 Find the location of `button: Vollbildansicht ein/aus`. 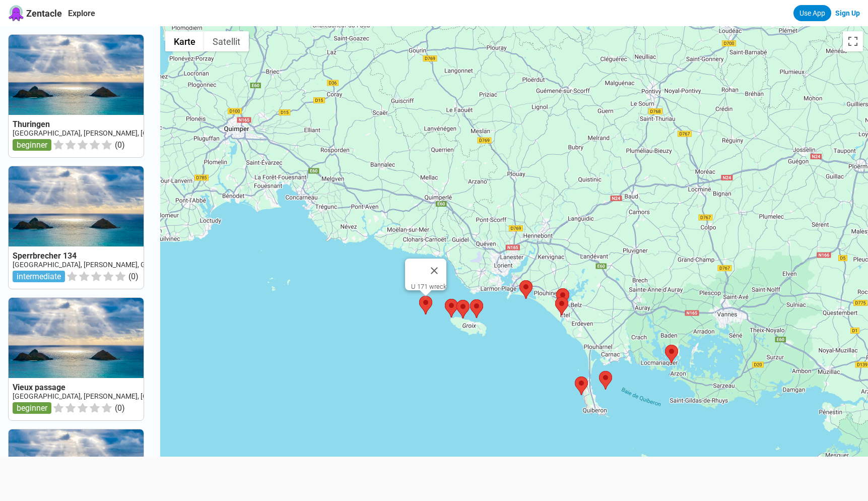

button: Vollbildansicht ein/aus is located at coordinates (852, 42).